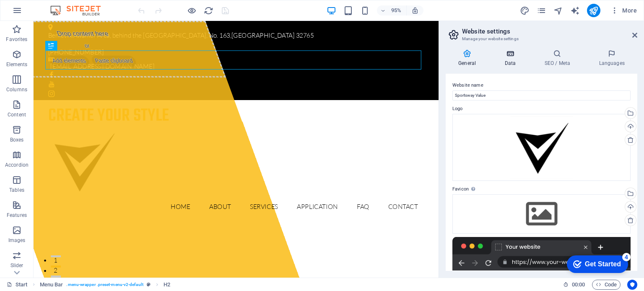  Describe the element at coordinates (623, 11) in the screenshot. I see `span: More` at that location.